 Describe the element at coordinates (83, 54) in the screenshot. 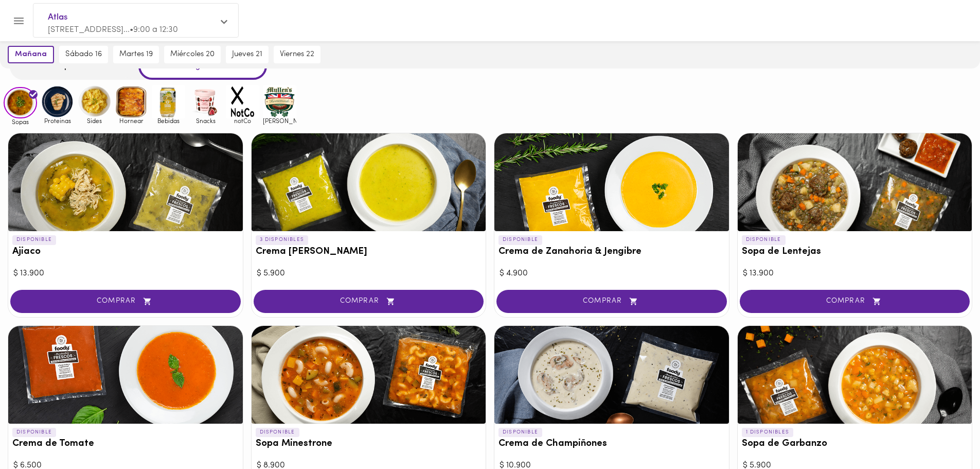

I see `span: sábado 16` at that location.